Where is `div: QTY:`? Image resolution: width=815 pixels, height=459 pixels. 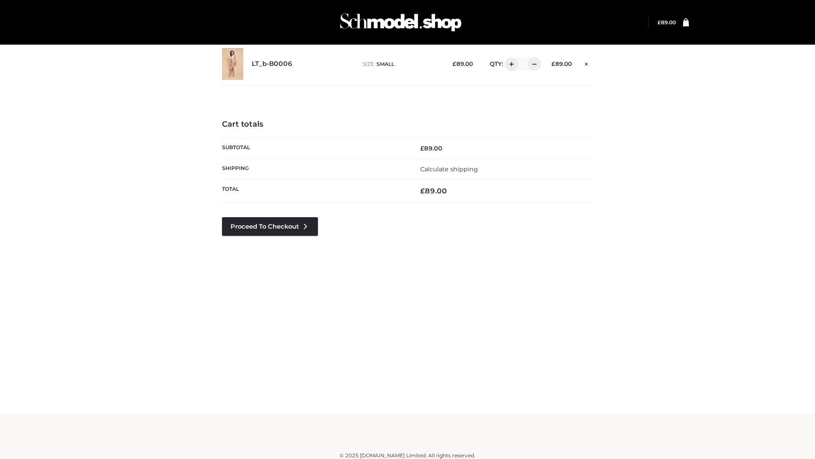
div: QTY: is located at coordinates (510, 64).